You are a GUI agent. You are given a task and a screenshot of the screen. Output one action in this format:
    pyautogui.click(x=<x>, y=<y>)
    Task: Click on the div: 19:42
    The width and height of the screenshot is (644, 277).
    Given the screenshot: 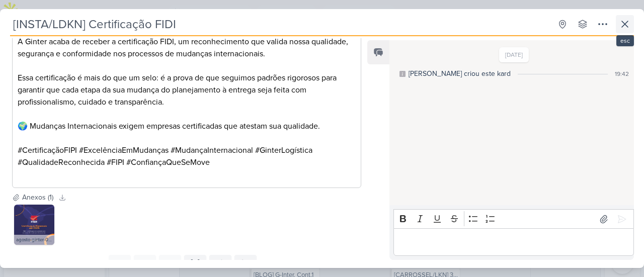 What is the action you would take?
    pyautogui.click(x=622, y=74)
    